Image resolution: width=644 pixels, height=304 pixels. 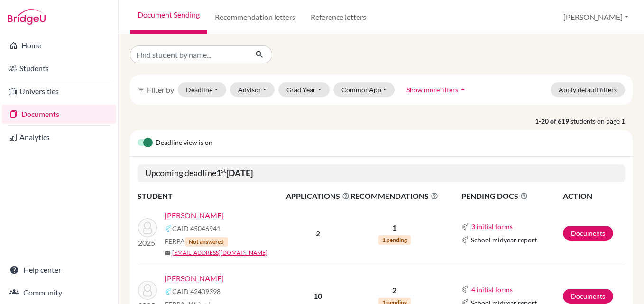 I want to click on a: Home, so click(x=59, y=46).